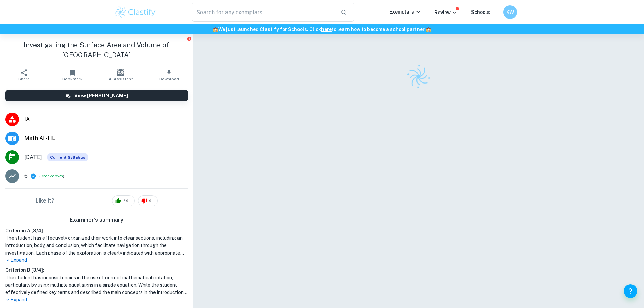 The height and width of the screenshot is (308, 644). What do you see at coordinates (106, 138) in the screenshot?
I see `span: Math AI - HL` at bounding box center [106, 138].